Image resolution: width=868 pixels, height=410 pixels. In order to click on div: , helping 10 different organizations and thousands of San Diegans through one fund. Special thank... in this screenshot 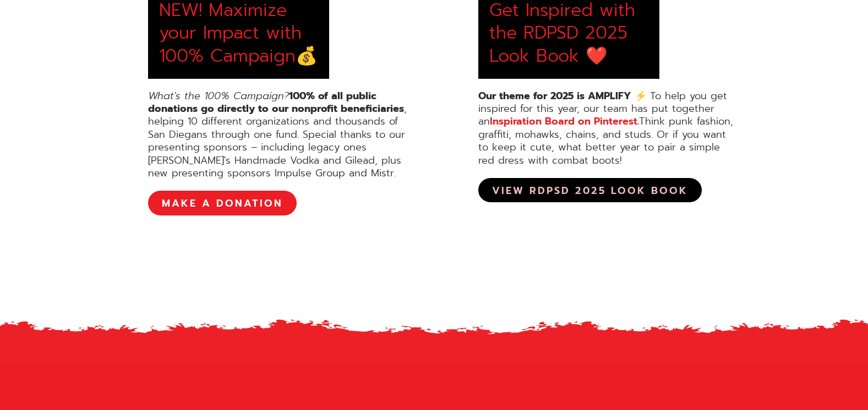, I will do `click(277, 135)`.